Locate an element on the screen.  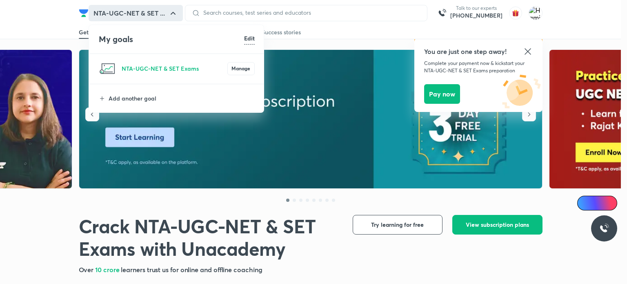
img: NTA-UGC-NET & SET Exams is located at coordinates (107, 69).